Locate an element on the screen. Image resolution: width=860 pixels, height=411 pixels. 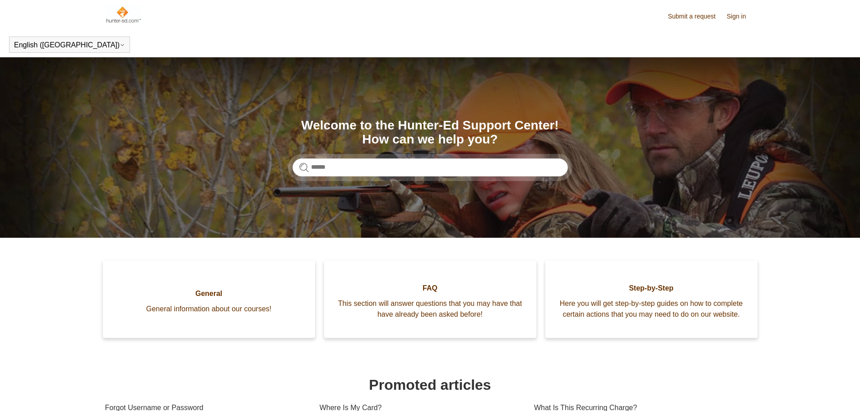
a: Step-by-Step Here you will get step-by-step guides on how to complete certain actions that you ma... is located at coordinates (651, 299).